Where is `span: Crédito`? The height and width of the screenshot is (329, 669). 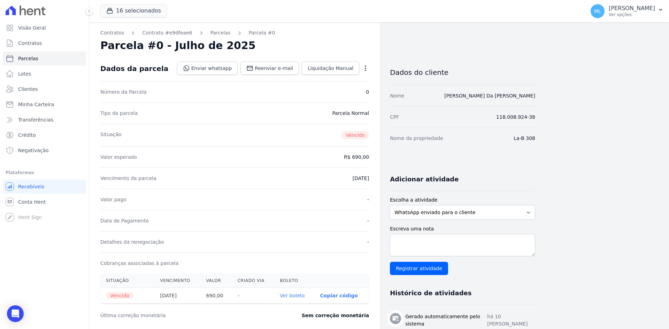 span: Crédito is located at coordinates (27, 135).